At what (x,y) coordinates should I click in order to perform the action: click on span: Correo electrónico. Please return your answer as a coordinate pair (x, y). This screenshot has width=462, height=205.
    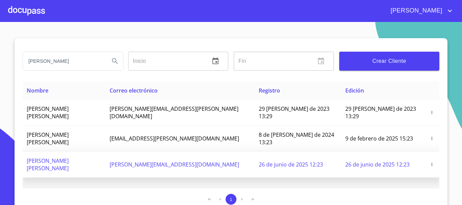
    Looking at the image, I should click on (134, 91).